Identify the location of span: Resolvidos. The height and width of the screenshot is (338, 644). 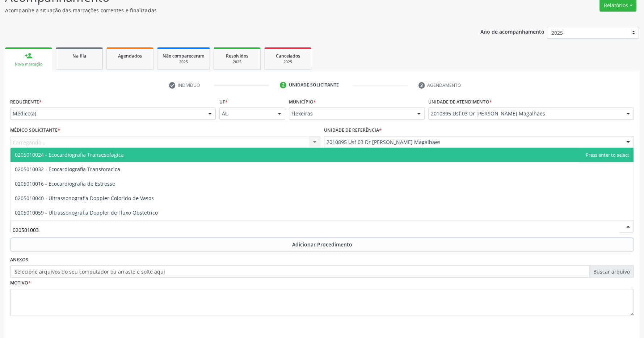
(237, 56).